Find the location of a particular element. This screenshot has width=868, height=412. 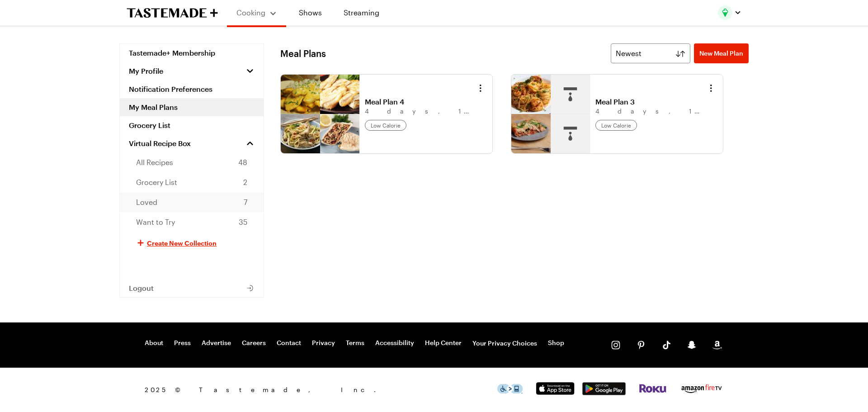

a: Grocery List is located at coordinates (192, 125).